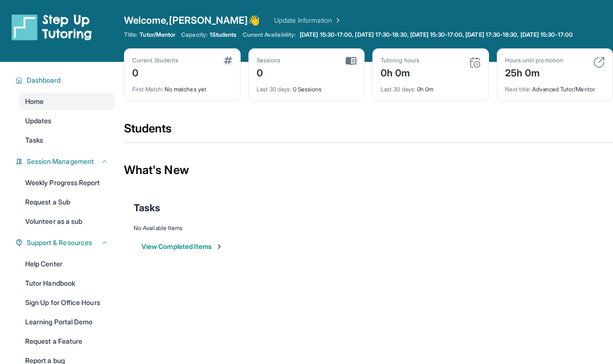 The image size is (613, 364). Describe the element at coordinates (148, 89) in the screenshot. I see `span: First Match :` at that location.